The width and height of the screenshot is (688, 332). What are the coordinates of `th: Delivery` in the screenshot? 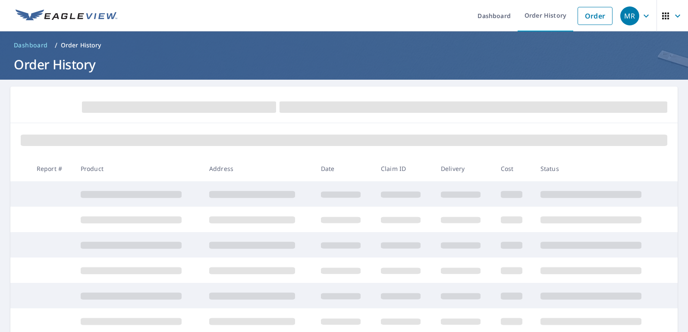 It's located at (463, 169).